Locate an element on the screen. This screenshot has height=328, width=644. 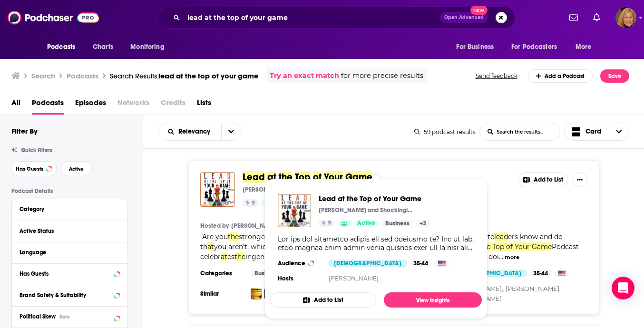
span: Networks is located at coordinates (133, 104).